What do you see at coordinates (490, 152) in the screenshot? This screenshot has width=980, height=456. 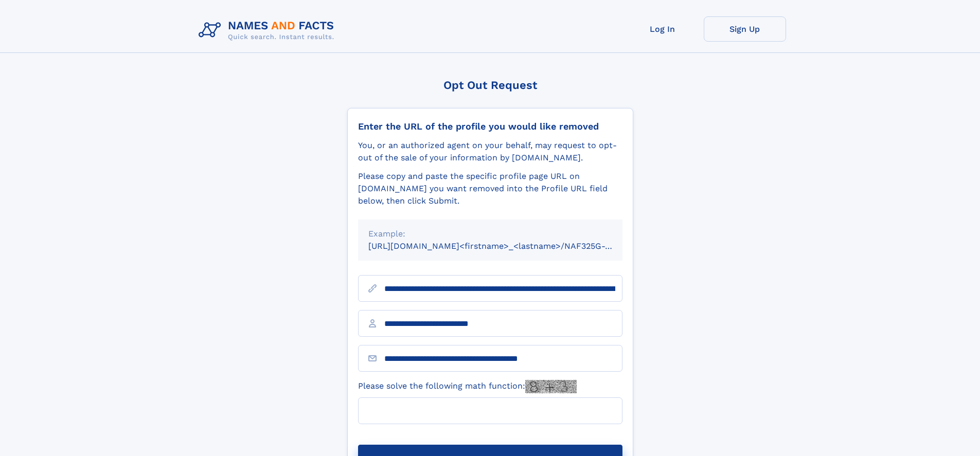 I see `div: You, or an authorized agent on your behalf, may request to opt-out of the sale of your informatio...` at bounding box center [490, 152].